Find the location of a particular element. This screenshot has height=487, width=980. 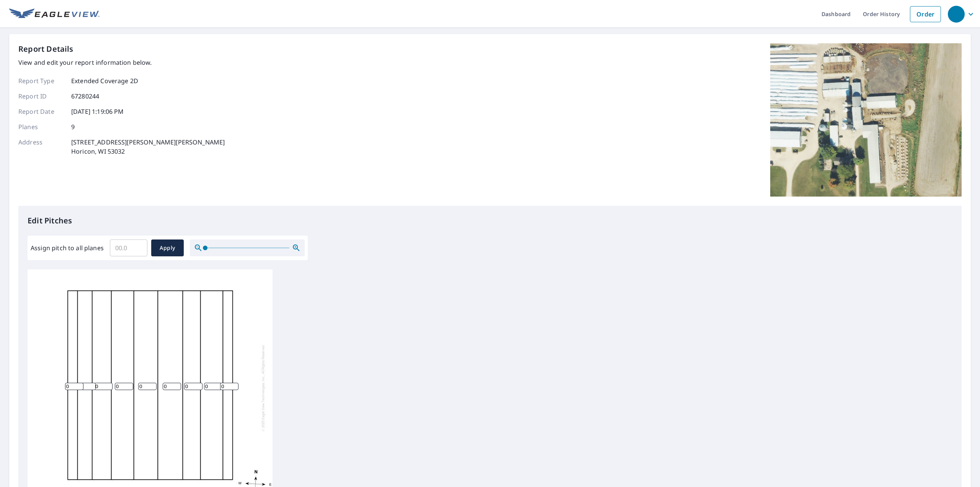

label: Assign pitch to all planes is located at coordinates (67, 248).